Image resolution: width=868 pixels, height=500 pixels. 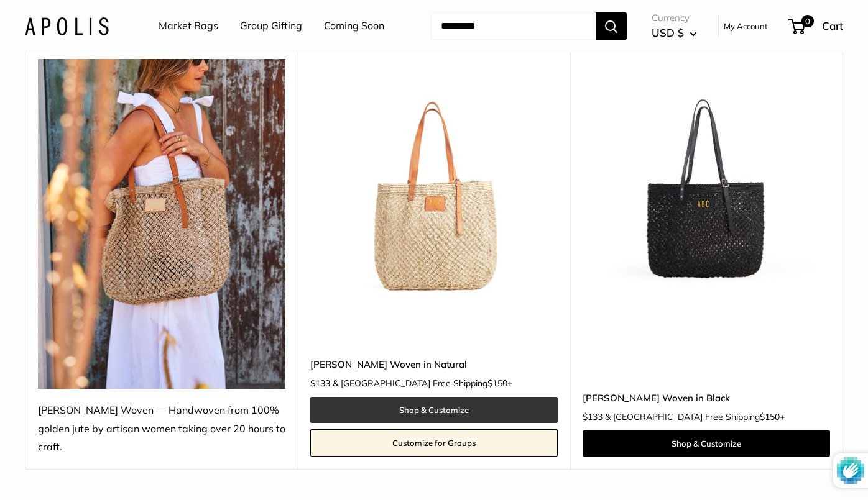 What do you see at coordinates (162, 224) in the screenshot?
I see `img: Mercado Woven — Handwoven from 100% golden jute by artisan women taking over 20 hours to craft.` at bounding box center [162, 224].